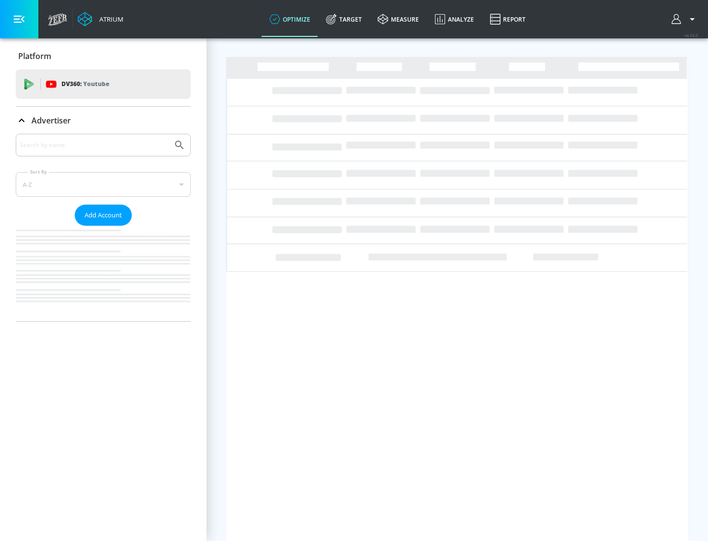 The height and width of the screenshot is (541, 708). What do you see at coordinates (38, 172) in the screenshot?
I see `label: Sort By` at bounding box center [38, 172].